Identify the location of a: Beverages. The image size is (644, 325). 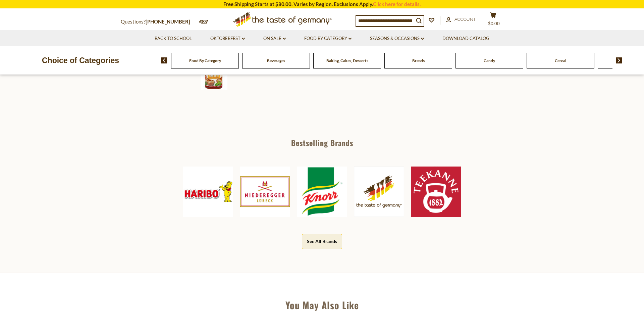
(276, 61).